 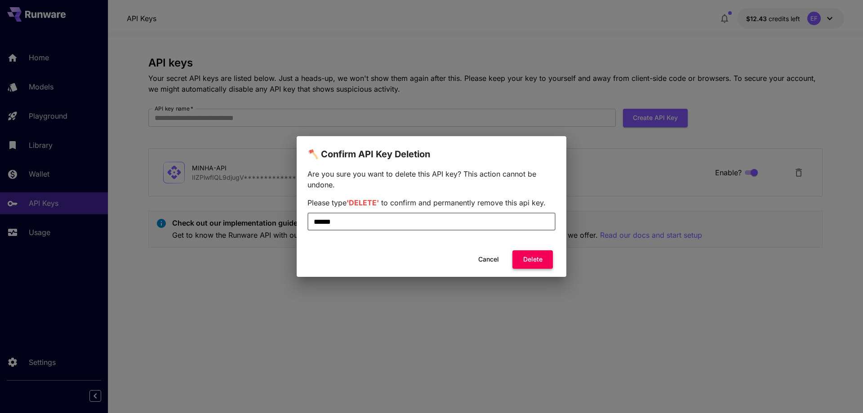 I want to click on button: Cancel, so click(x=489, y=259).